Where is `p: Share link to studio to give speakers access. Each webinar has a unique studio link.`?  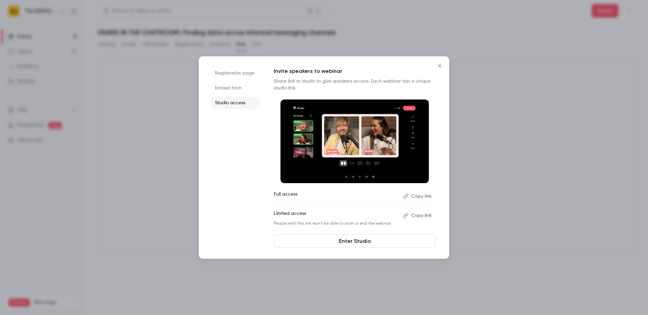 p: Share link to studio to give speakers access. Each webinar has a unique studio link. is located at coordinates (354, 85).